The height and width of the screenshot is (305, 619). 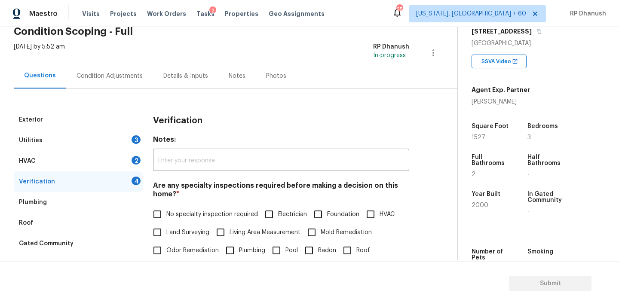 I want to click on h5: Agent Exp. Partner, so click(x=500, y=90).